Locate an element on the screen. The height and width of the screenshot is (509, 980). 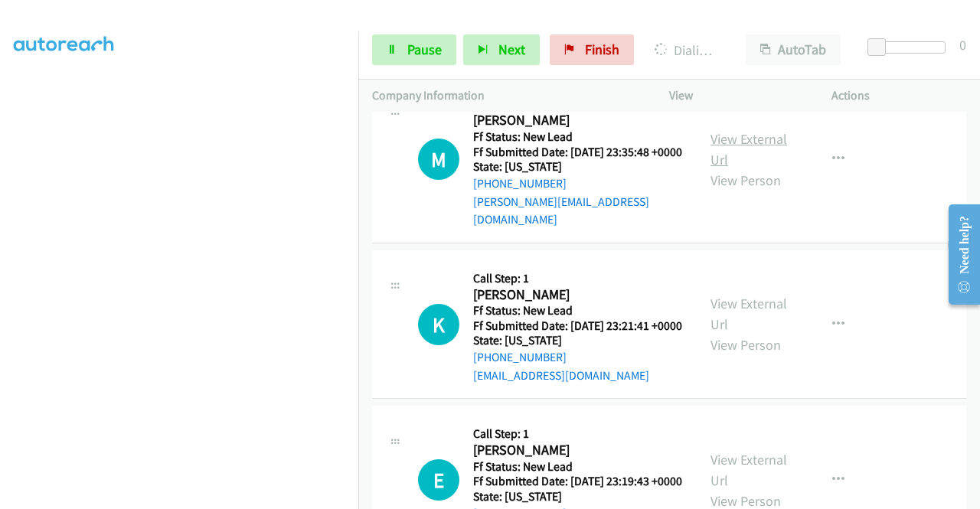
h1: M is located at coordinates (439, 159).